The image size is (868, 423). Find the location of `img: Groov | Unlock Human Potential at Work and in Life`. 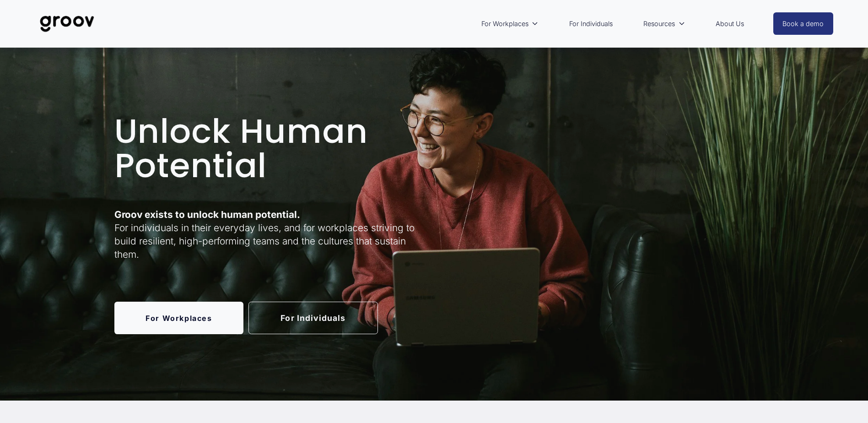

img: Groov | Unlock Human Potential at Work and in Life is located at coordinates (67, 24).